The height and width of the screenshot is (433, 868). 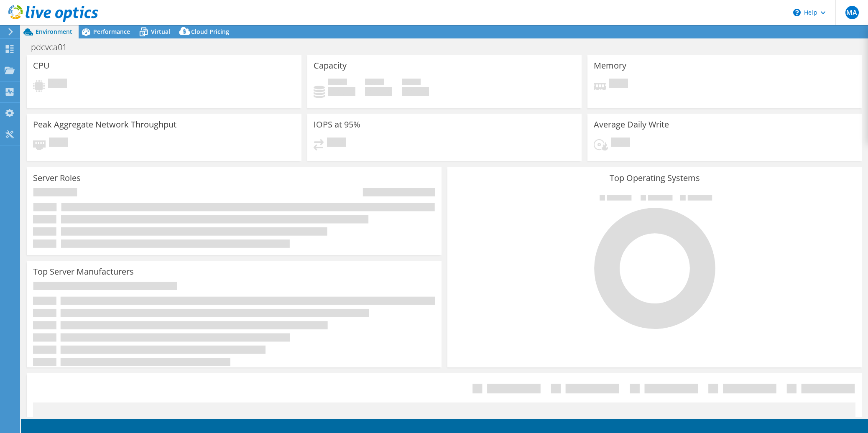 What do you see at coordinates (610, 66) in the screenshot?
I see `h3: Memory` at bounding box center [610, 66].